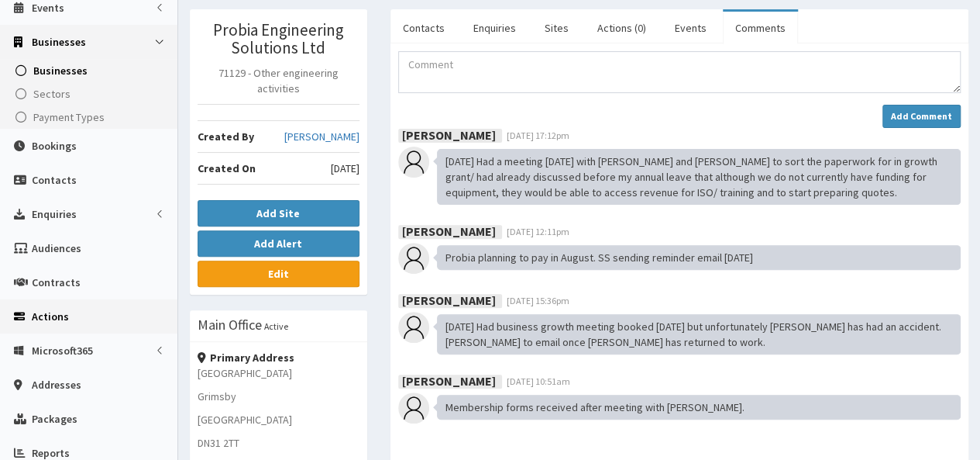 This screenshot has width=980, height=460. Describe the element at coordinates (278, 243) in the screenshot. I see `b: Add Alert` at that location.